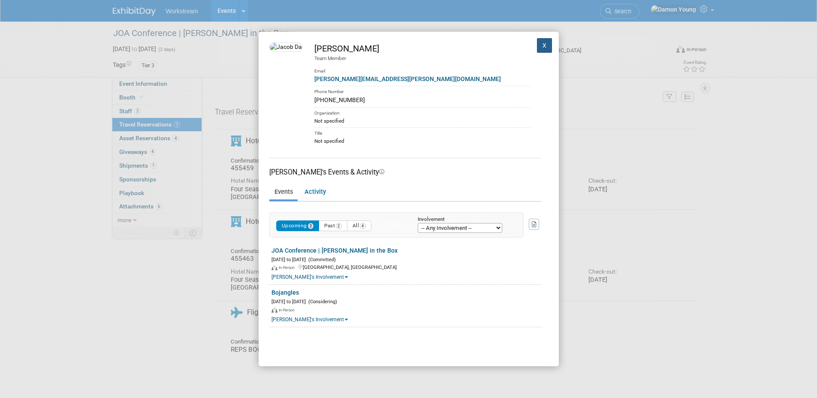  What do you see at coordinates (363, 226) in the screenshot?
I see `span: 4` at bounding box center [363, 226].